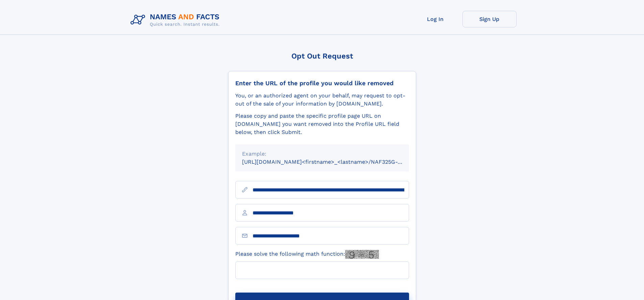 The height and width of the screenshot is (300, 644). I want to click on a: Sign Up, so click(489, 19).